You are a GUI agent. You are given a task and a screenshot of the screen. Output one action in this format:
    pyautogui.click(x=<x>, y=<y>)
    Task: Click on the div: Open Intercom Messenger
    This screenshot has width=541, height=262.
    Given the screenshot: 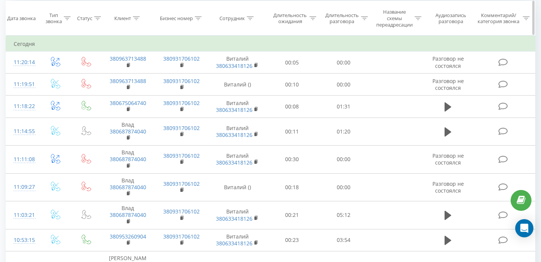 What is the action you would take?
    pyautogui.click(x=524, y=229)
    